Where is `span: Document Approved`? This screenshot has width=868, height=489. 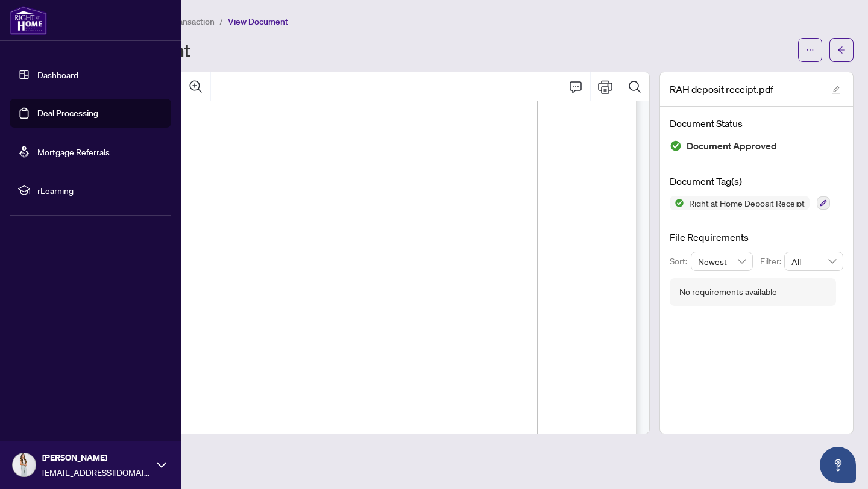
span: Document Approved is located at coordinates (732, 146).